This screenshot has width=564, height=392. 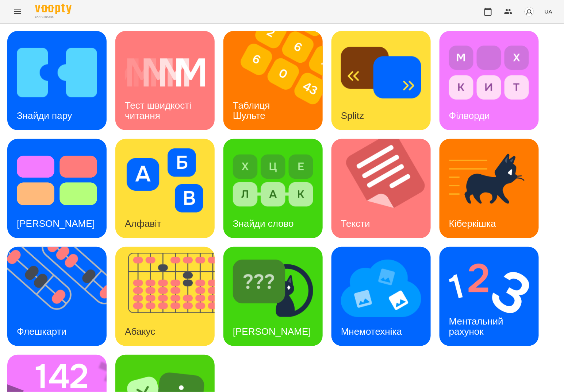 I want to click on img: Тест швидкості читання, so click(x=165, y=73).